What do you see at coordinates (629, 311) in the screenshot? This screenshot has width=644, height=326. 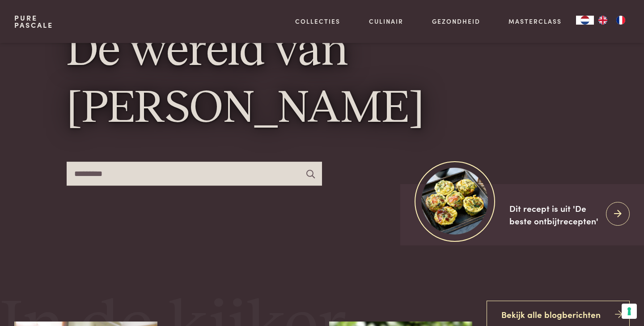 I see `button: Uw voorkeuren voor toestemming voor trackingtechnologieën` at bounding box center [629, 311].